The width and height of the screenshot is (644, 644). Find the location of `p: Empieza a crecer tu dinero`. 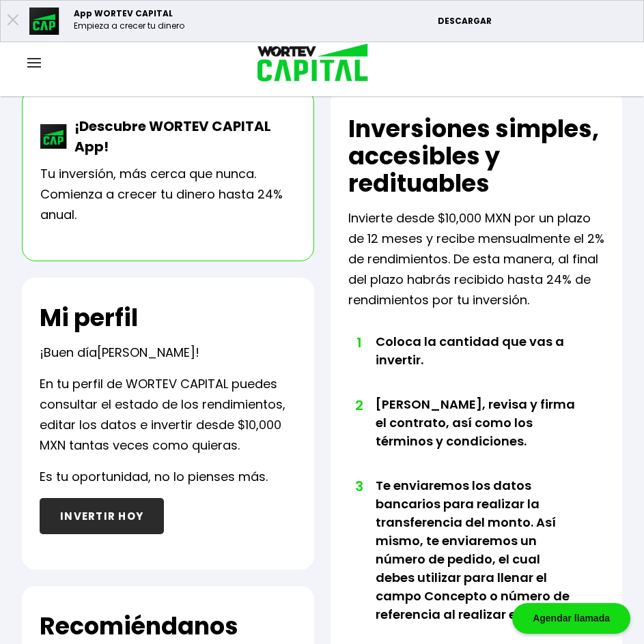

p: Empieza a crecer tu dinero is located at coordinates (129, 26).